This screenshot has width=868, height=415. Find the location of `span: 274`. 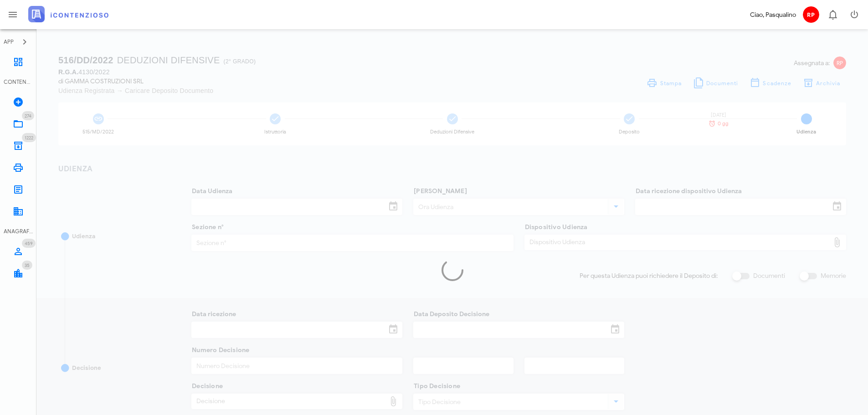

span: 274 is located at coordinates (27, 115).